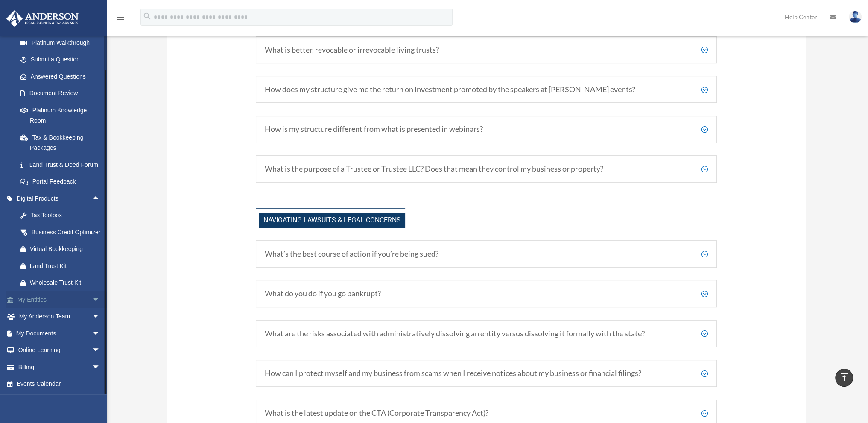 The image size is (868, 423). I want to click on a: Virtual Bookkeeping, so click(62, 250).